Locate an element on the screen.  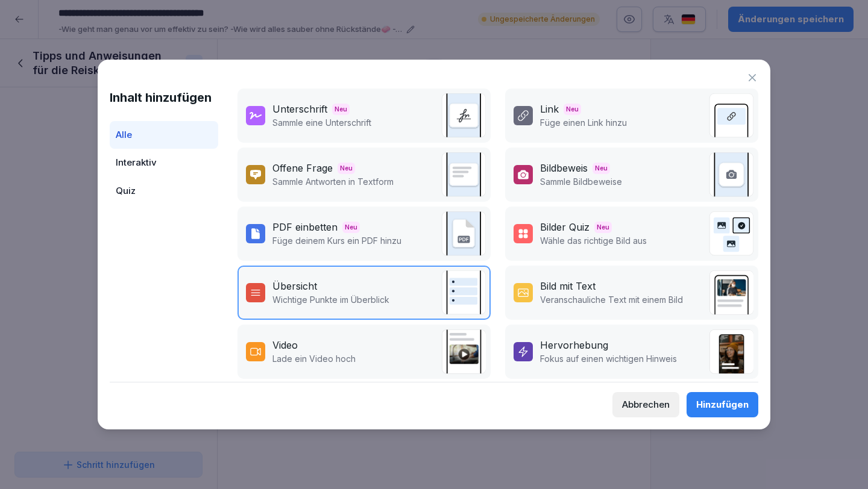
div: Unterschrift is located at coordinates (300, 109).